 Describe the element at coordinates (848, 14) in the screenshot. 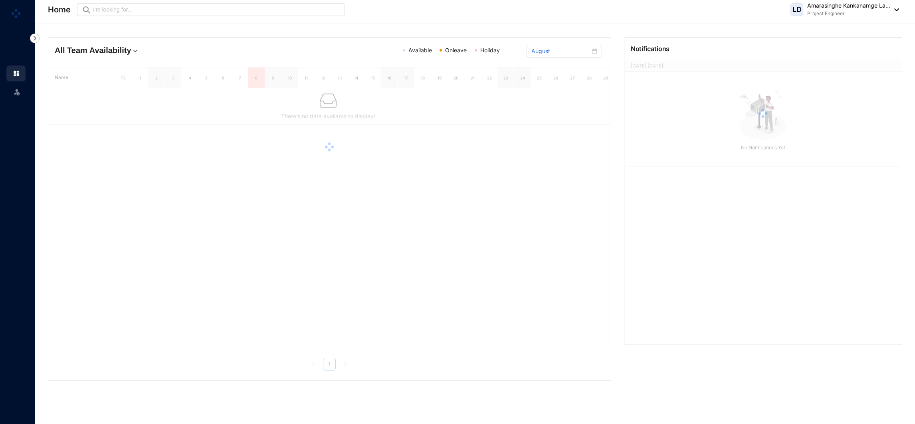

I see `p: Project Engineer` at that location.